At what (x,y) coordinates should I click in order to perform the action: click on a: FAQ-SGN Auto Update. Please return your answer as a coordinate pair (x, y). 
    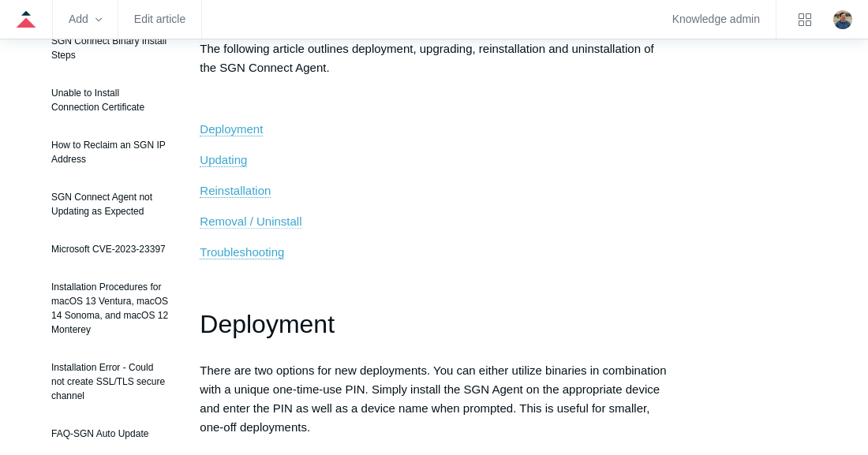
    Looking at the image, I should click on (110, 434).